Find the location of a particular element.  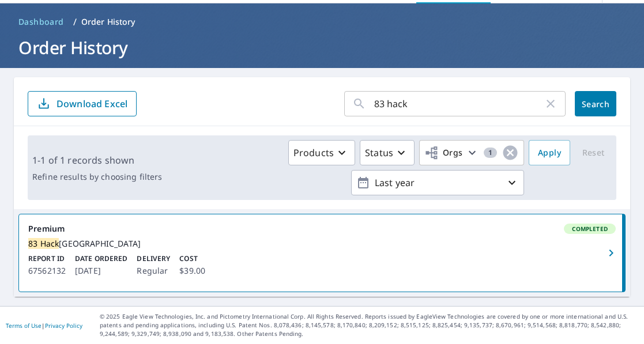

p: $39.00 is located at coordinates (192, 271).